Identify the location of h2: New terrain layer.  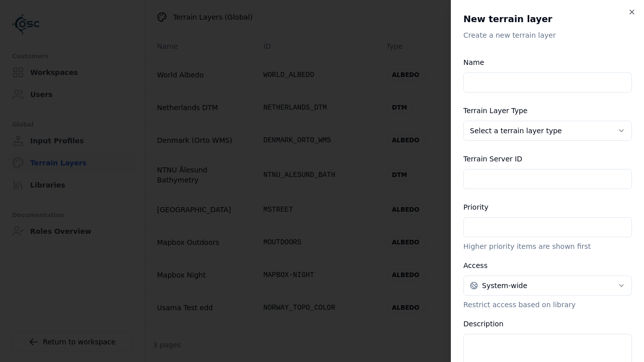
(547, 19).